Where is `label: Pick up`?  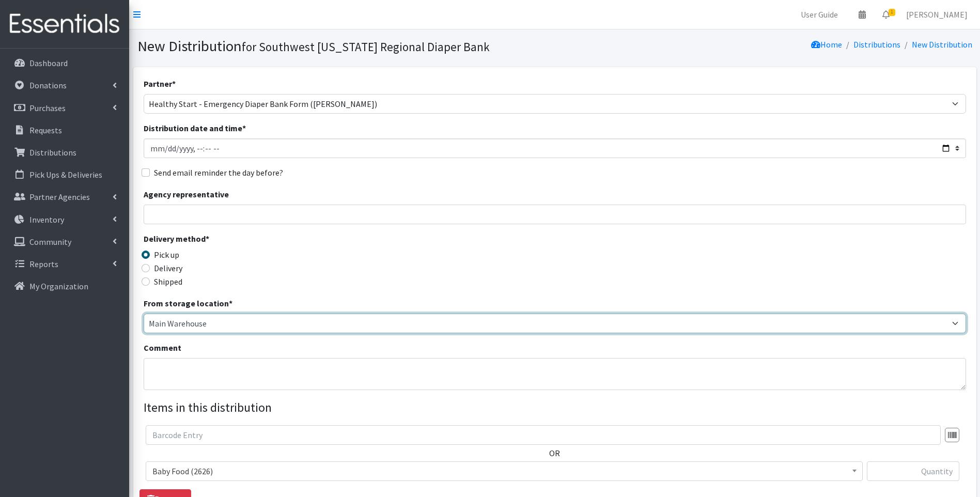
label: Pick up is located at coordinates (166, 255).